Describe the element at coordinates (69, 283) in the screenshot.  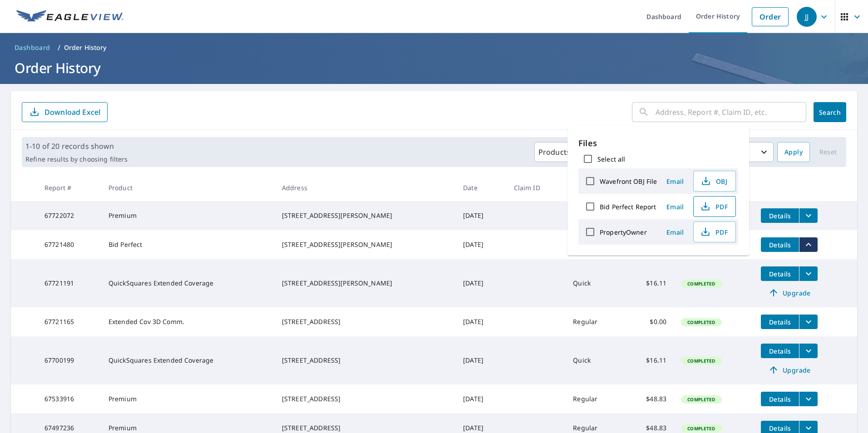
I see `td: 67721191` at that location.